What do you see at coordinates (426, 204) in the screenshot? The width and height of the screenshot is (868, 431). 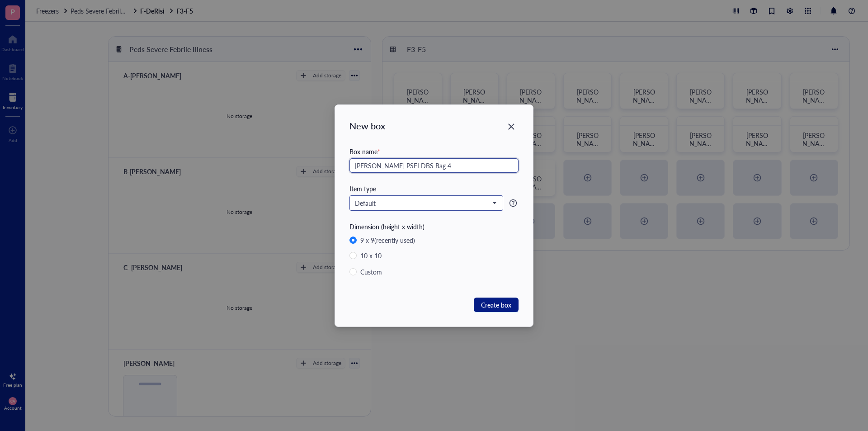 I see `span: Default` at bounding box center [426, 204].